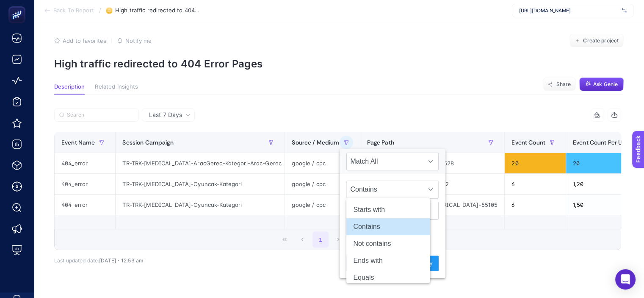  I want to click on button: Create project, so click(597, 41).